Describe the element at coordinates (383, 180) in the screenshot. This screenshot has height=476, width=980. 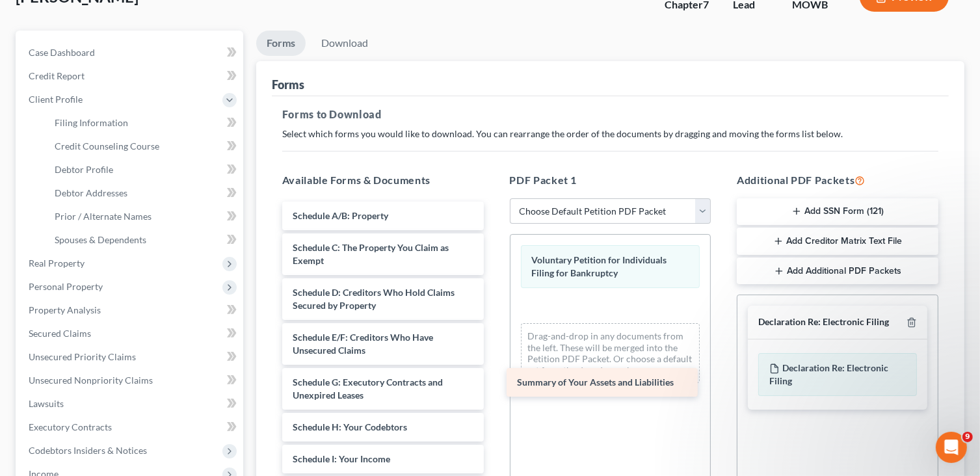
I see `h5: Available Forms & Documents` at that location.